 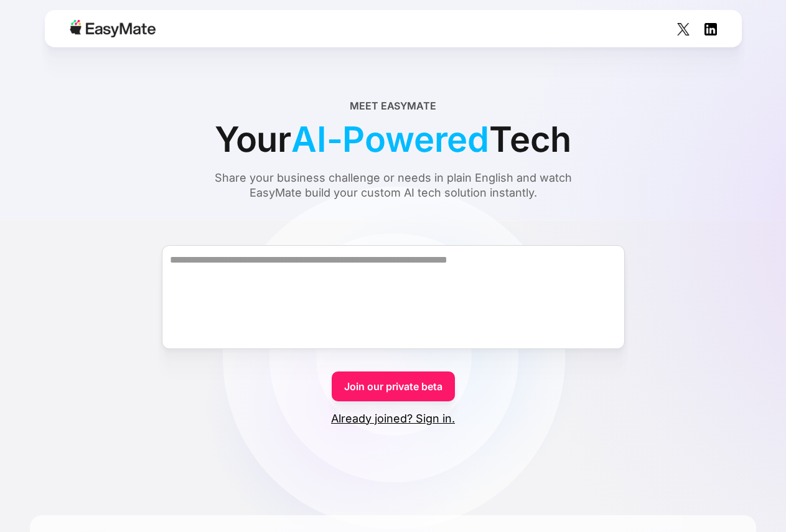 What do you see at coordinates (393, 387) in the screenshot?
I see `a: Join our private beta` at bounding box center [393, 387].